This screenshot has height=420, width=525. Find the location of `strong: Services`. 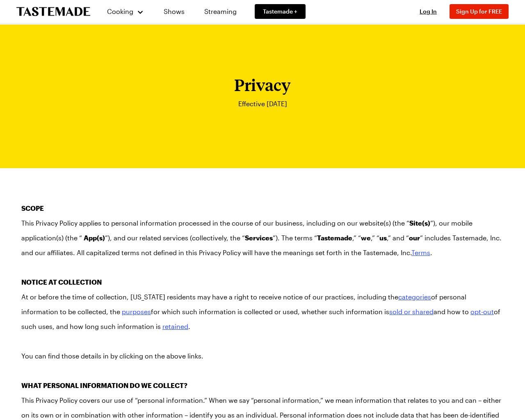

strong: Services is located at coordinates (258, 238).